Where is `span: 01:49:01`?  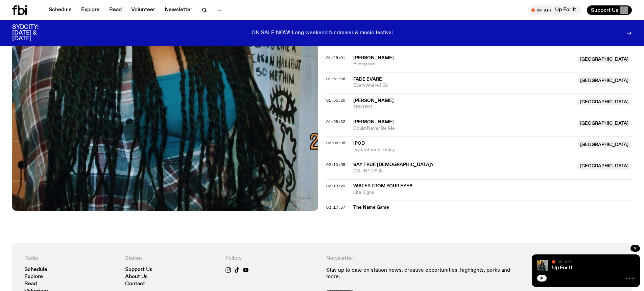
span: 01:49:01 is located at coordinates (336, 58).